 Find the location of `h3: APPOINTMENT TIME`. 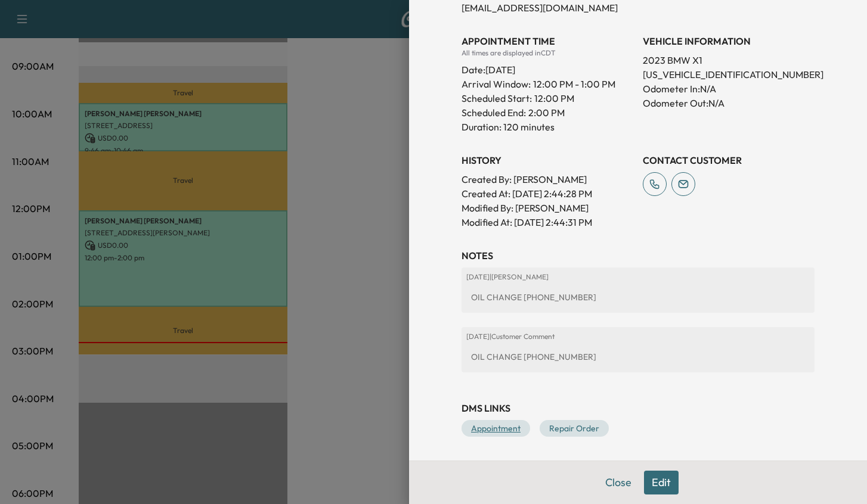

h3: APPOINTMENT TIME is located at coordinates (547, 41).